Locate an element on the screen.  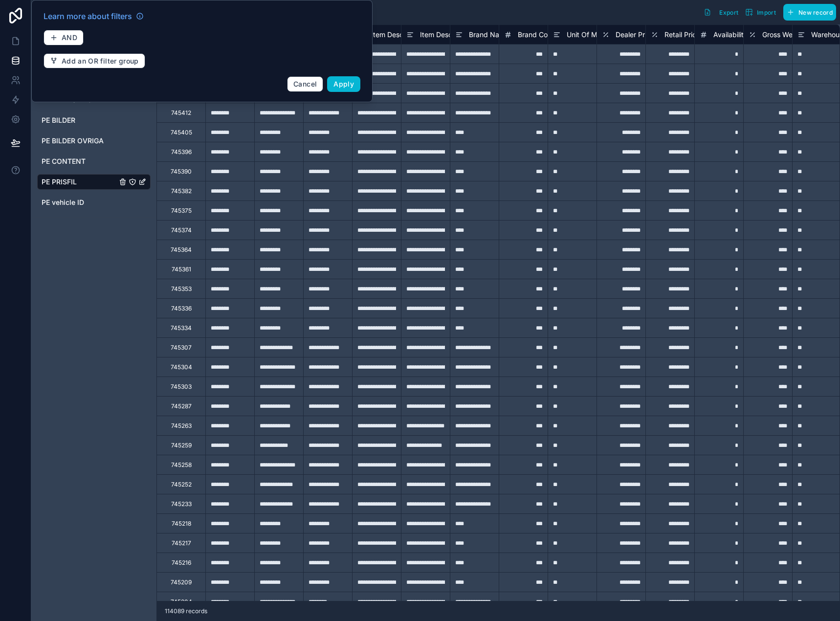
span: Add an OR filter group is located at coordinates (100, 61).